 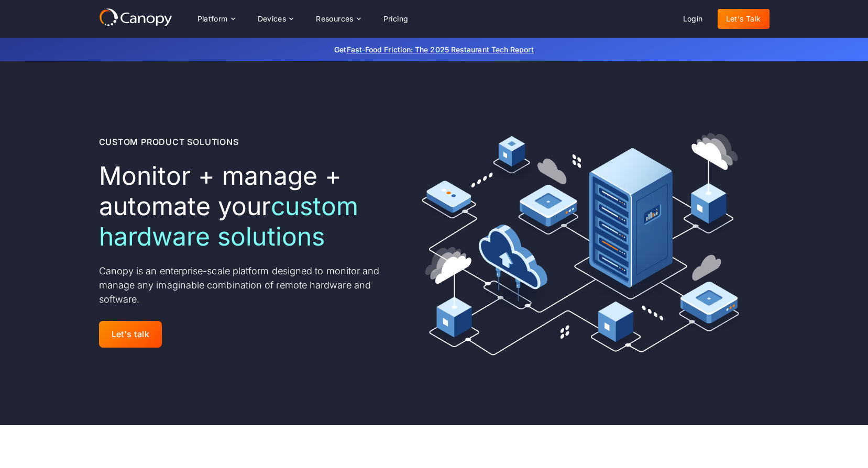 What do you see at coordinates (693, 19) in the screenshot?
I see `a: Login` at bounding box center [693, 19].